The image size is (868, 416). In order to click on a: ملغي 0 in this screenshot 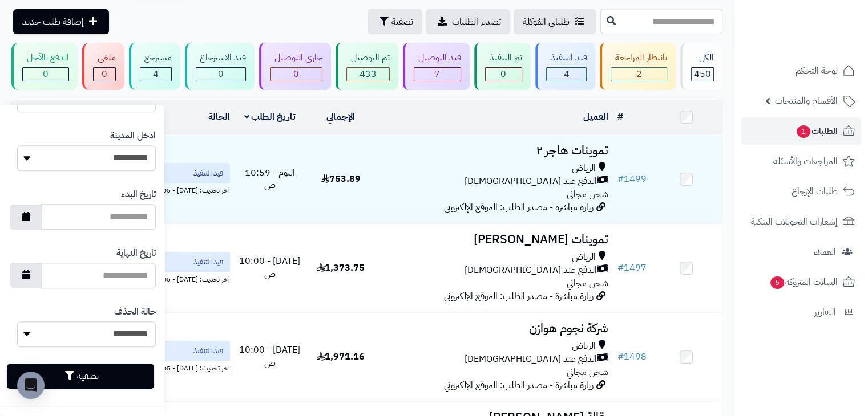, I will do `click(103, 66)`.